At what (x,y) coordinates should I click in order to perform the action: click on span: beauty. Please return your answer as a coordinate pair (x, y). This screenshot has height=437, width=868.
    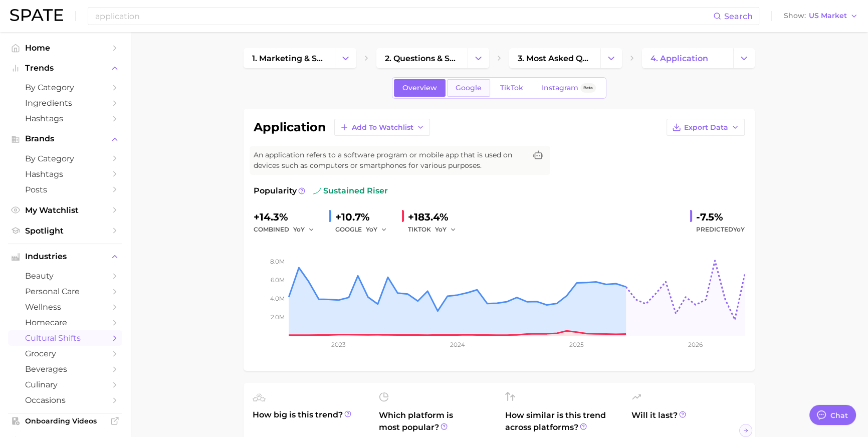
    Looking at the image, I should click on (65, 275).